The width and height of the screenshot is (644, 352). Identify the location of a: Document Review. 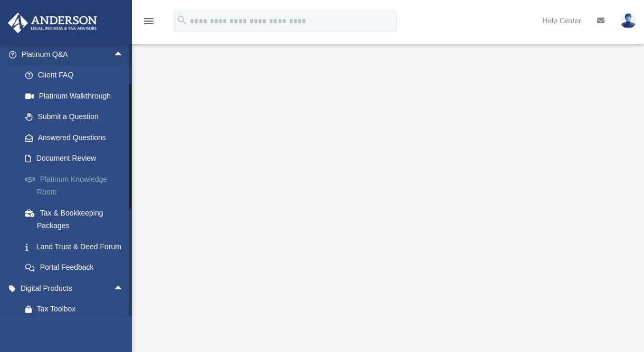
(77, 159).